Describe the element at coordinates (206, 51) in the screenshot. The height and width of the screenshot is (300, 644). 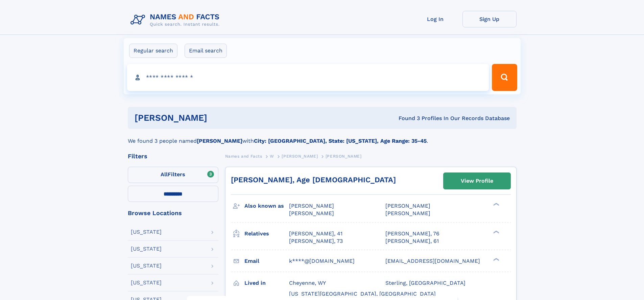
I see `label: Email search` at that location.